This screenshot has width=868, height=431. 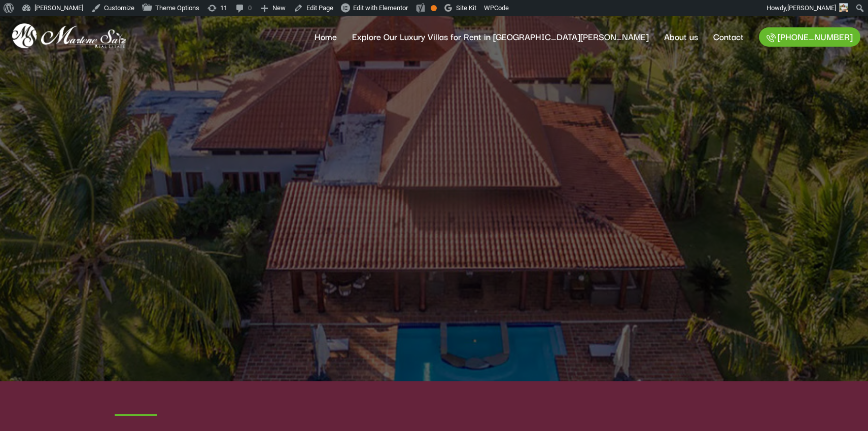 I want to click on div: OK, so click(x=434, y=8).